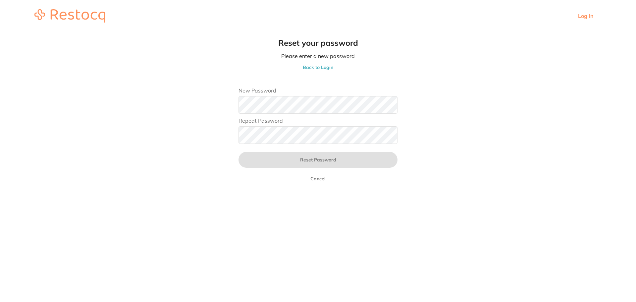 The width and height of the screenshot is (636, 302). Describe the element at coordinates (318, 179) in the screenshot. I see `button: Cancel` at that location.